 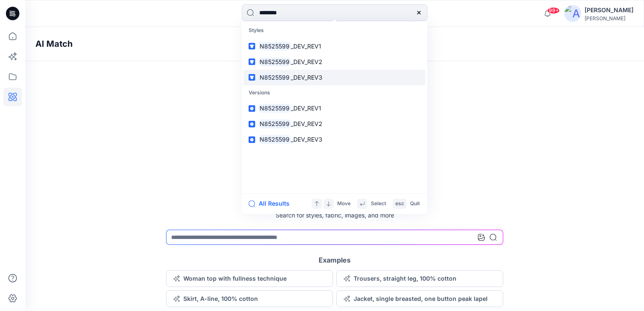 I want to click on a: All Results, so click(x=272, y=203).